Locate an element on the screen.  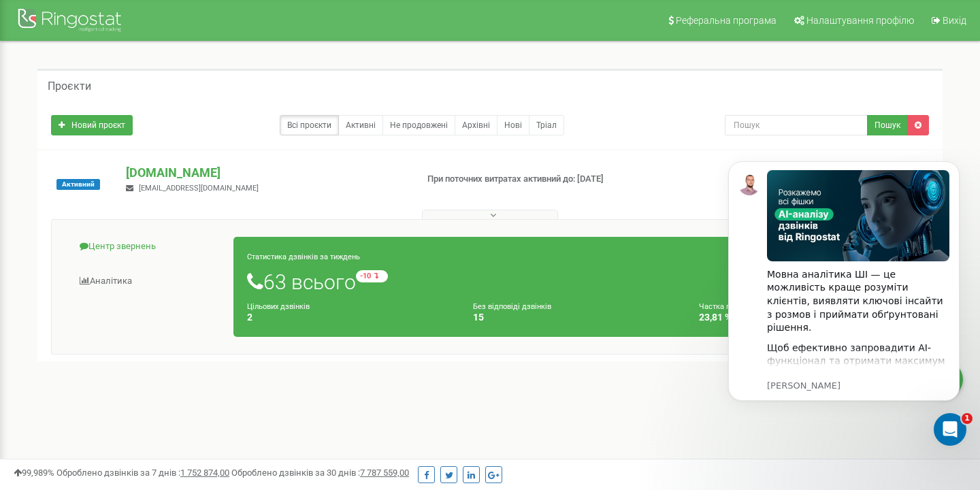
small: Цільових дзвінків is located at coordinates (279, 306).